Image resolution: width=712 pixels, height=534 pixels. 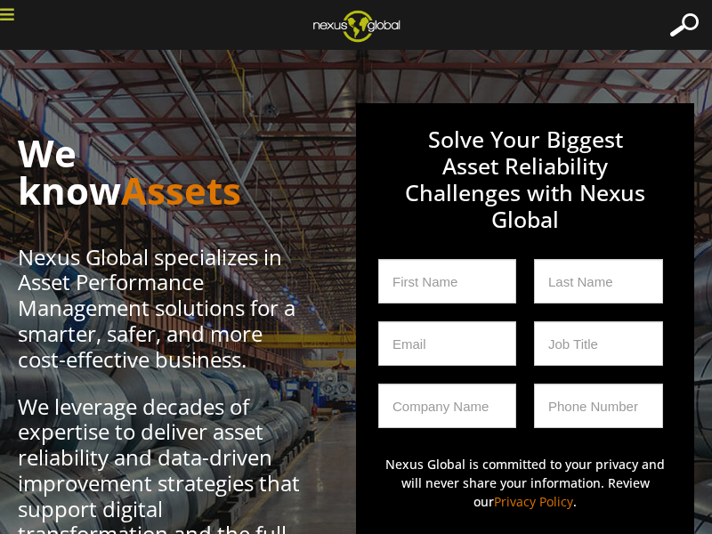 I want to click on p: Nexus Global specializes in Asset Performance Management solutions for a smarter, safer, and more..., so click(x=160, y=309).